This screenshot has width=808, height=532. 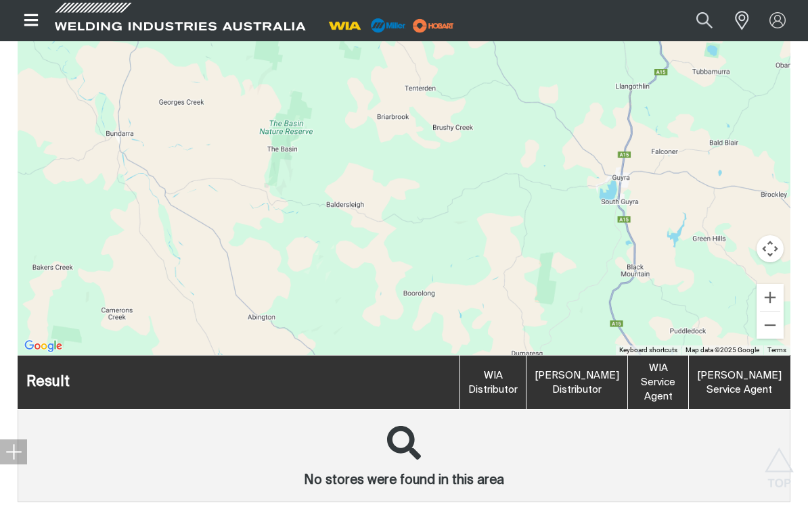 What do you see at coordinates (658, 383) in the screenshot?
I see `th: WIA Service Agent` at bounding box center [658, 383].